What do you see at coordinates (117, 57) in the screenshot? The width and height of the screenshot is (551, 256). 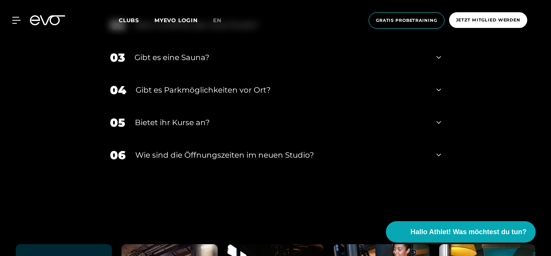 I see `div: 03` at bounding box center [117, 57].